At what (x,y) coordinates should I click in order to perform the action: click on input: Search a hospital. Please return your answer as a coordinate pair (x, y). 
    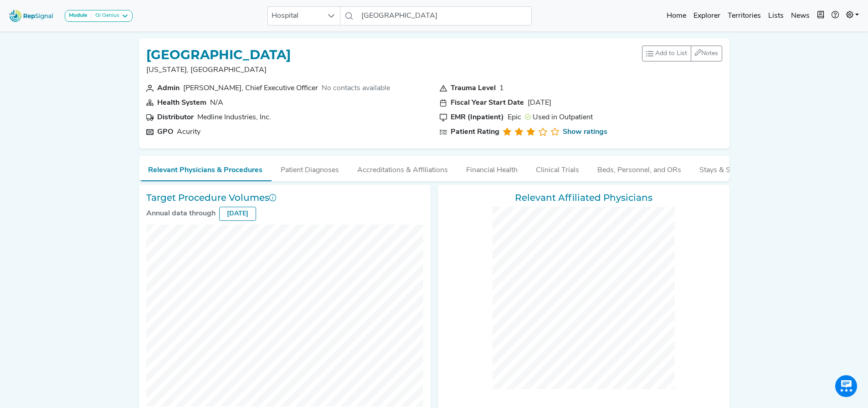
    Looking at the image, I should click on (445, 16).